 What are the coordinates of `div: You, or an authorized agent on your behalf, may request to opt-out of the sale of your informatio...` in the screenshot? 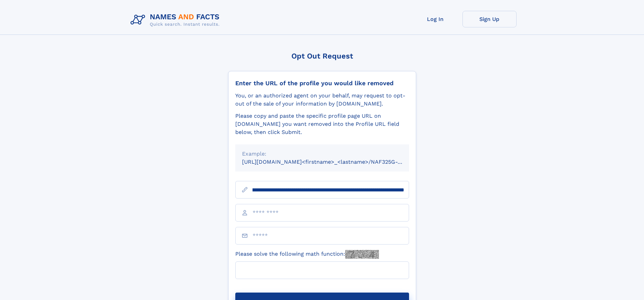 It's located at (322, 99).